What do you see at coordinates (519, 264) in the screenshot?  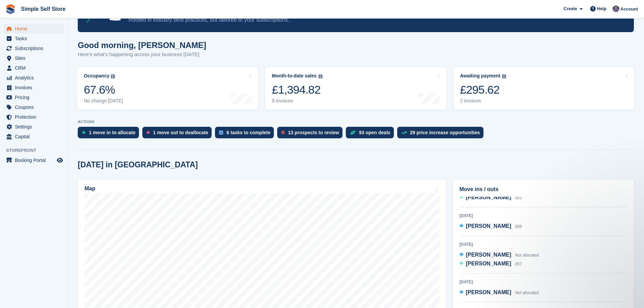 I see `span: 057` at bounding box center [519, 264].